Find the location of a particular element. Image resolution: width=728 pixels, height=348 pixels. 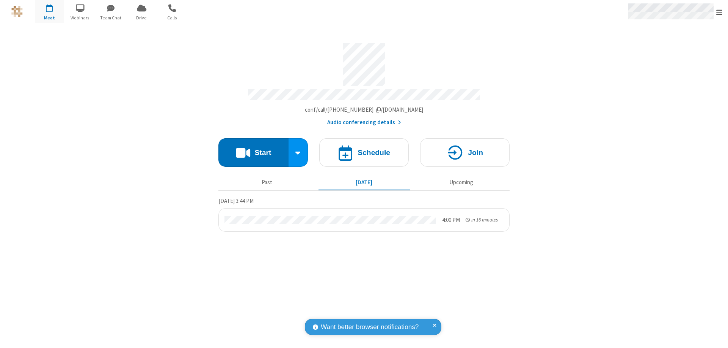

span: in 16 minutes is located at coordinates (485, 219).